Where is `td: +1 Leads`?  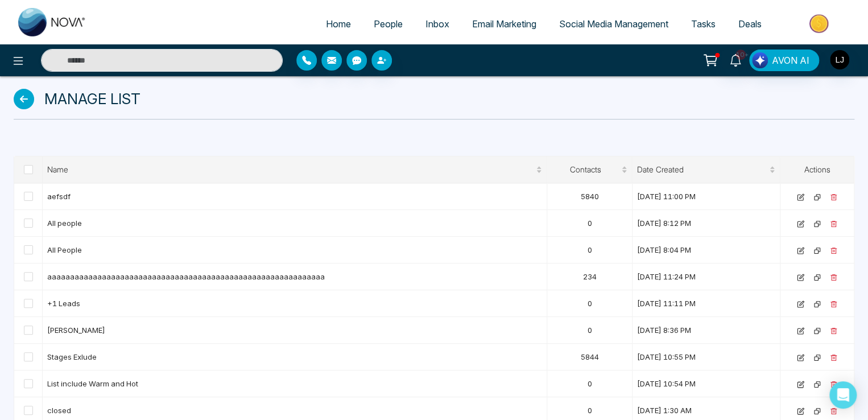
td: +1 Leads is located at coordinates (295, 303).